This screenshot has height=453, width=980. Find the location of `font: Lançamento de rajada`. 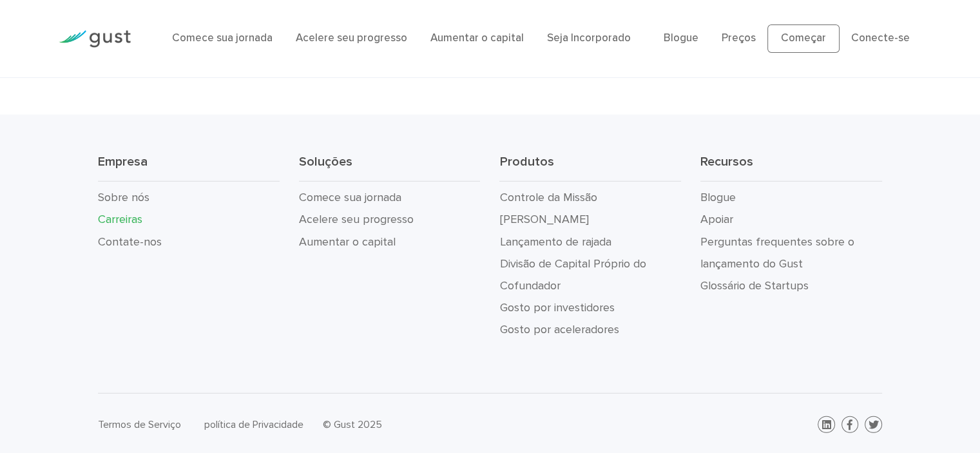

font: Lançamento de rajada is located at coordinates (555, 241).